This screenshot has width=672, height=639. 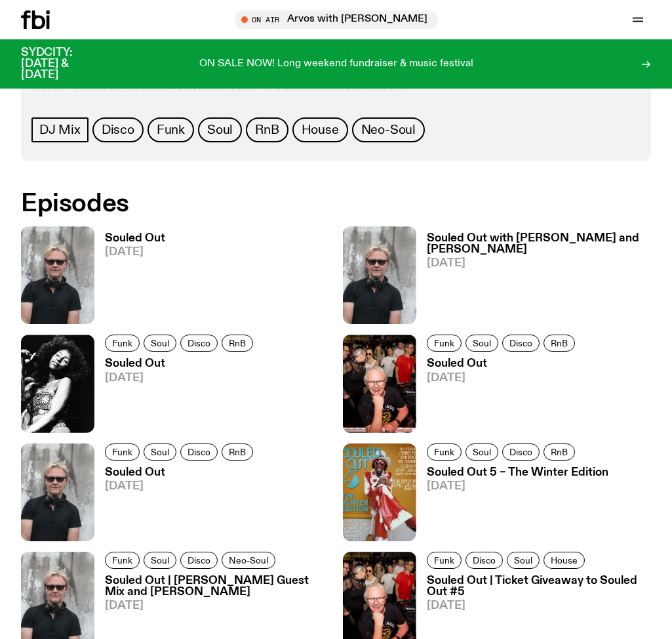 I want to click on span: DJ Mix, so click(x=60, y=130).